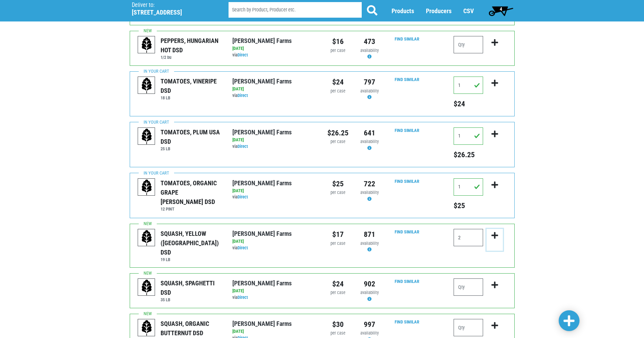  Describe the element at coordinates (191, 299) in the screenshot. I see `h6: 35 LB` at that location.